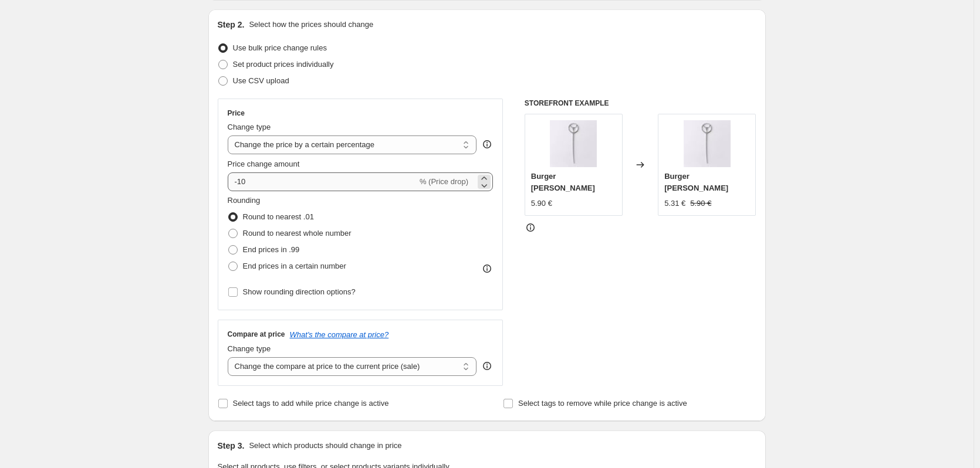 The width and height of the screenshot is (980, 468). I want to click on h2: Step 3., so click(231, 446).